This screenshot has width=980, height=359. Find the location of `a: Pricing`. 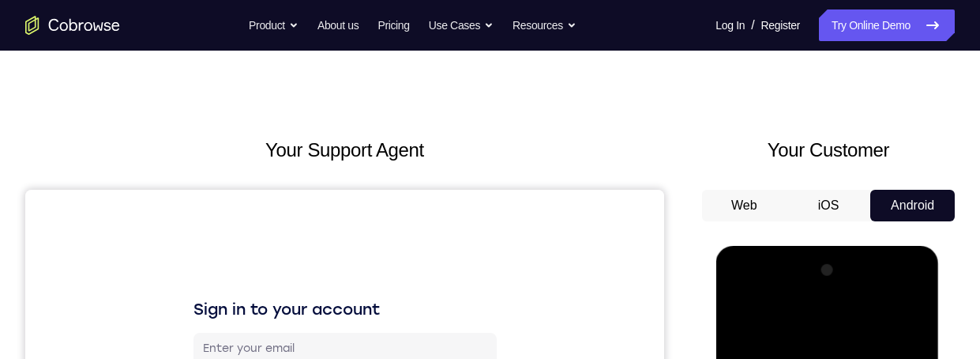

a: Pricing is located at coordinates (393, 25).